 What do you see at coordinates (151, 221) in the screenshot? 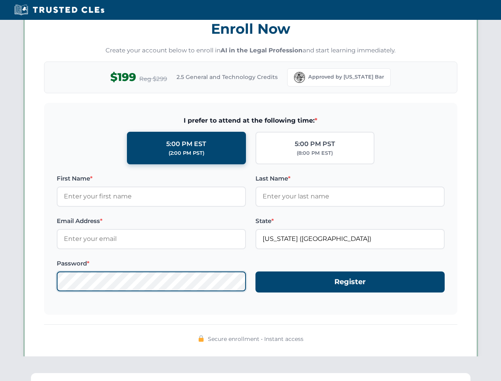
I see `label: Email Address` at bounding box center [151, 221].